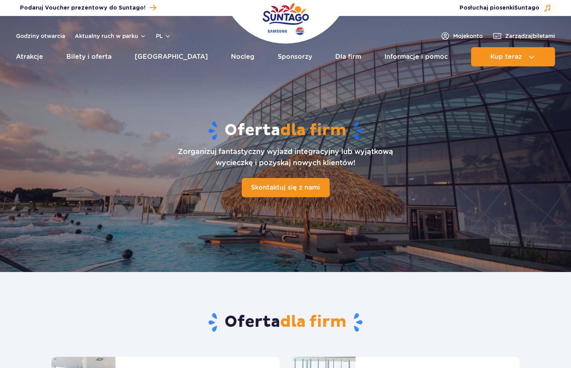  I want to click on span: Podaruj Voucher prezentowy do Suntago!, so click(83, 8).